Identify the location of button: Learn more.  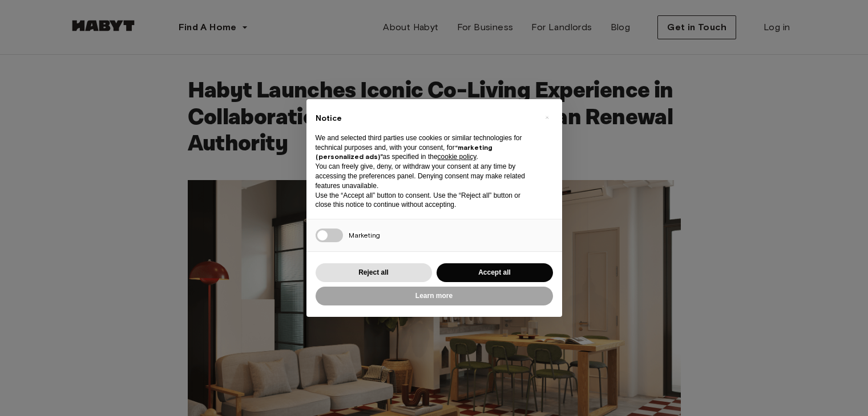
(434, 296).